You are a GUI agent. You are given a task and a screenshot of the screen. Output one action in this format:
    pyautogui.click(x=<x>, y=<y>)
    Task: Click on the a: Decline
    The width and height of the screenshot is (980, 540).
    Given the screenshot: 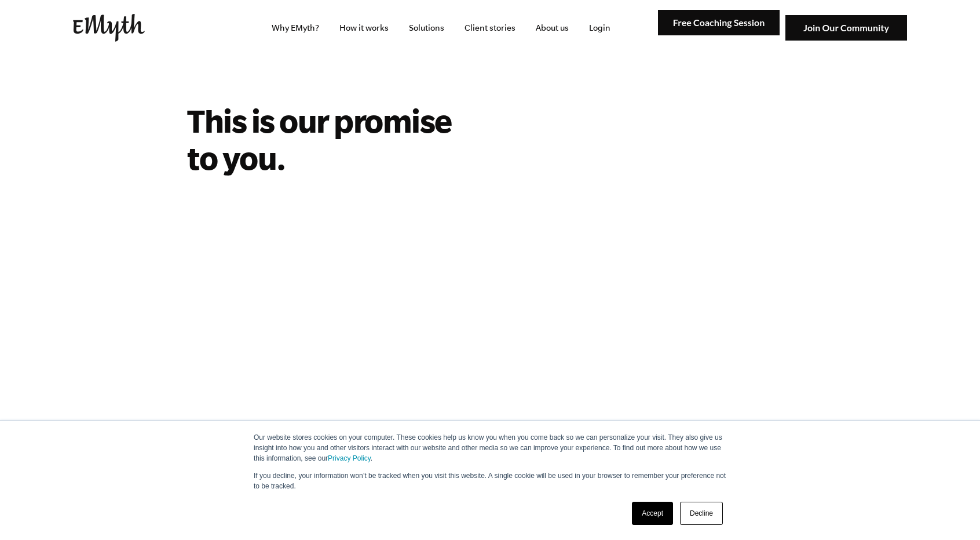 What is the action you would take?
    pyautogui.click(x=702, y=513)
    